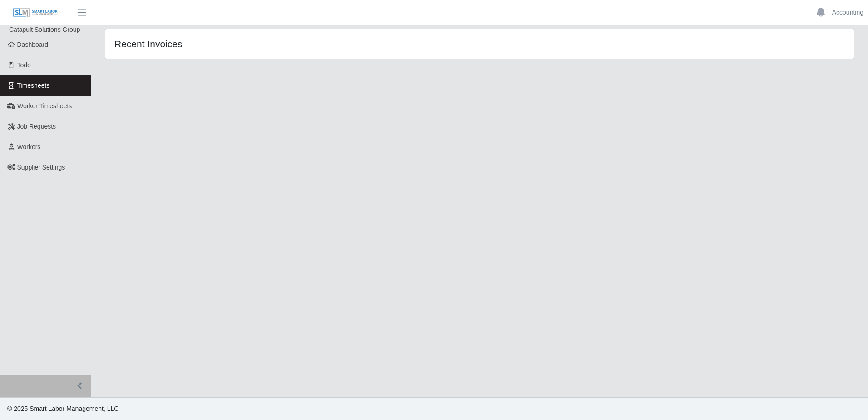  What do you see at coordinates (847, 12) in the screenshot?
I see `a: Accounting` at bounding box center [847, 12].